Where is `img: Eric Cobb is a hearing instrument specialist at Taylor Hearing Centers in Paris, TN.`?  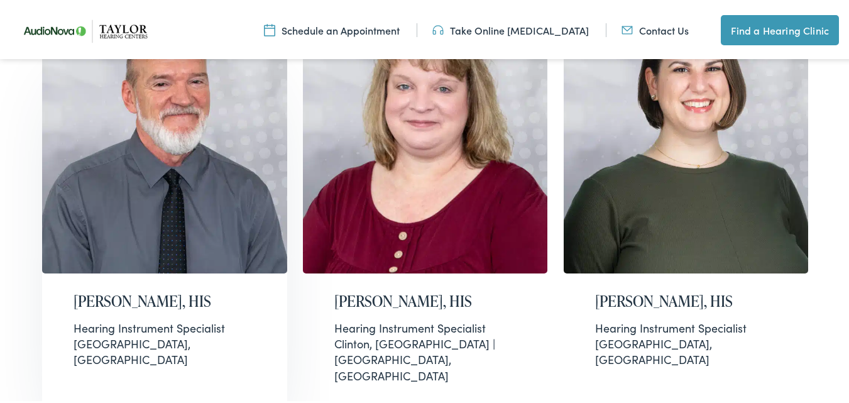 img: Eric Cobb is a hearing instrument specialist at Taylor Hearing Centers in Paris, TN. is located at coordinates (165, 136).